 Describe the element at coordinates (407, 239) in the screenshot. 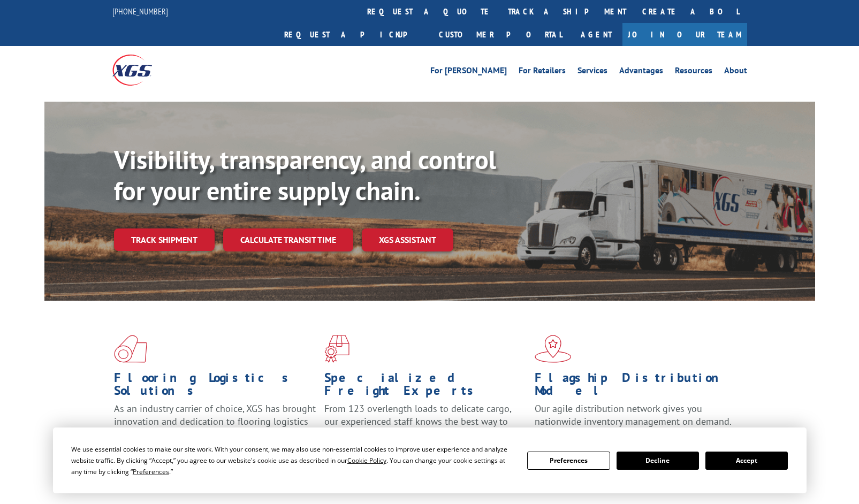

I see `a: XGS ASSISTANT` at that location.